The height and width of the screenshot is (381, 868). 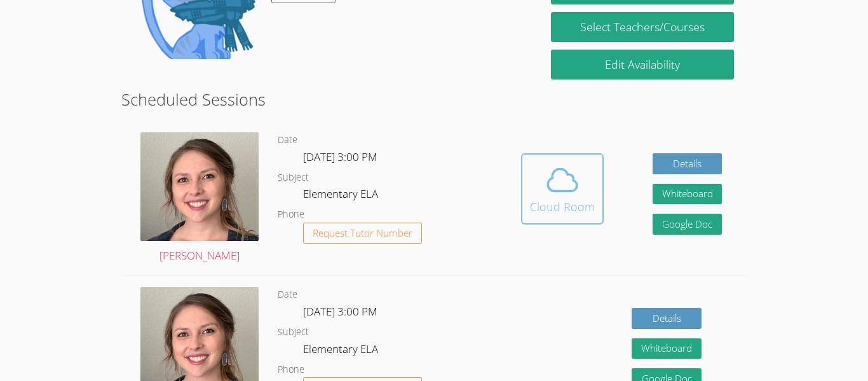 I want to click on button: Request Tutor Number, so click(x=362, y=233).